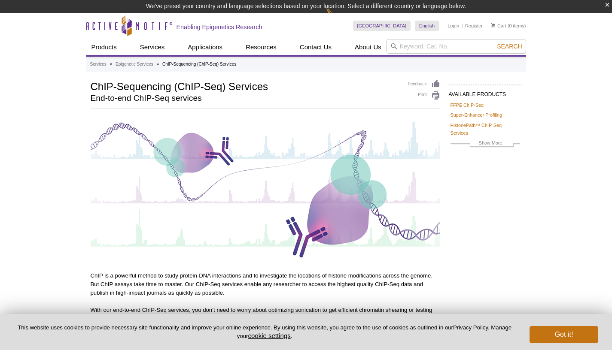  Describe the element at coordinates (269, 336) in the screenshot. I see `button: cookie settings` at that location.